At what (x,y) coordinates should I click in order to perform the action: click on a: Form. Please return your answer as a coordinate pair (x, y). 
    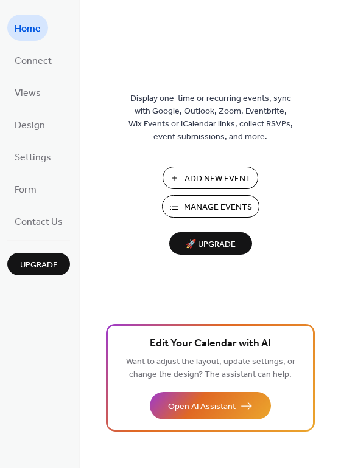
    Looking at the image, I should click on (26, 189).